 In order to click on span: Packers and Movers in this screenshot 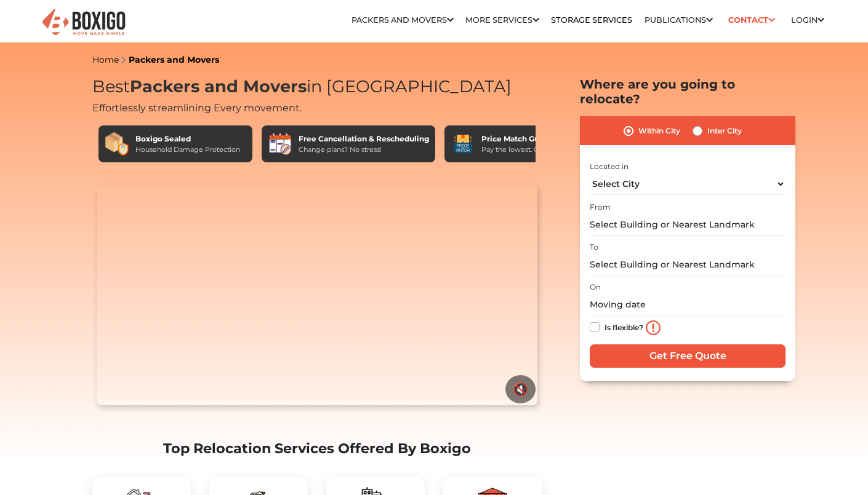, I will do `click(218, 86)`.